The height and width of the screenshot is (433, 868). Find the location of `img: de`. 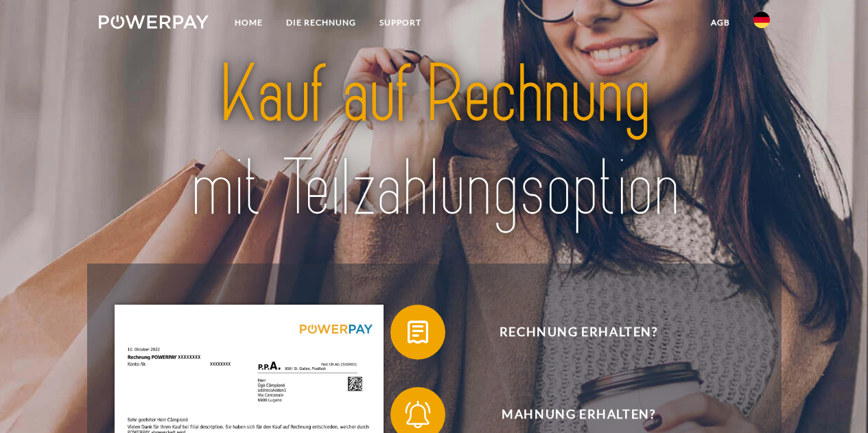

img: de is located at coordinates (762, 20).